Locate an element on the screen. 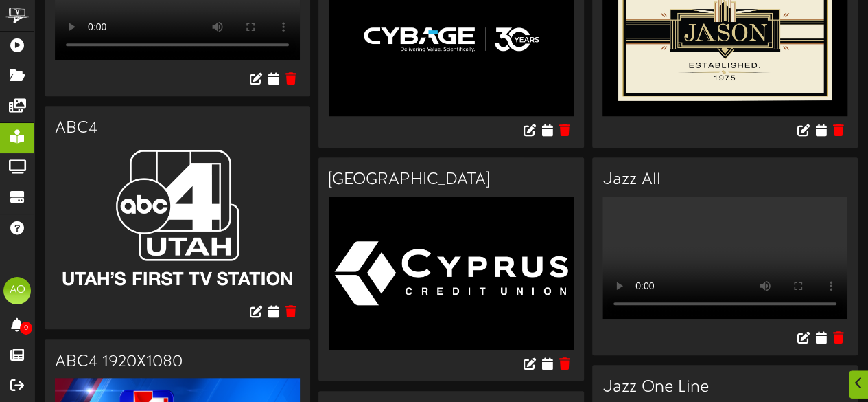 The height and width of the screenshot is (402, 868). h3: Jazz All is located at coordinates (725, 180).